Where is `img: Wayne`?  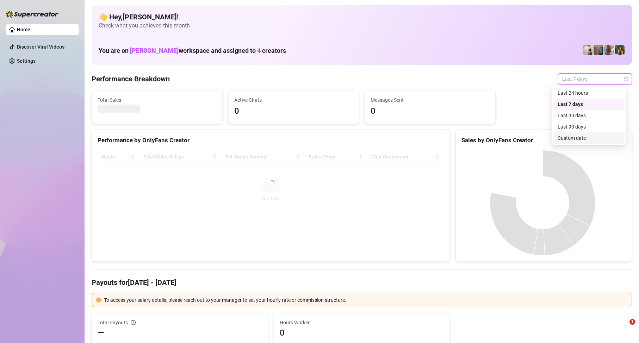 img: Wayne is located at coordinates (599, 50).